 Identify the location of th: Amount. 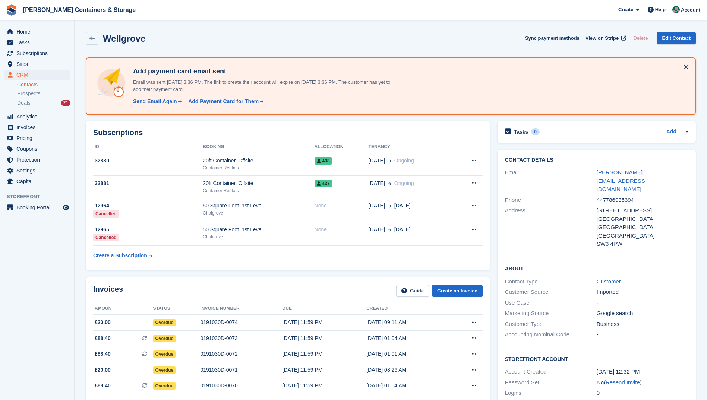
(123, 309).